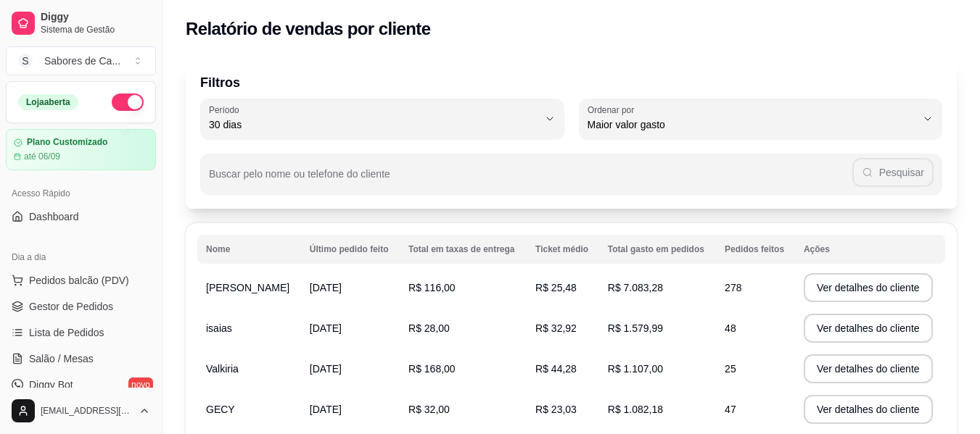 Image resolution: width=980 pixels, height=434 pixels. What do you see at coordinates (81, 61) in the screenshot?
I see `button: Select a team` at bounding box center [81, 61].